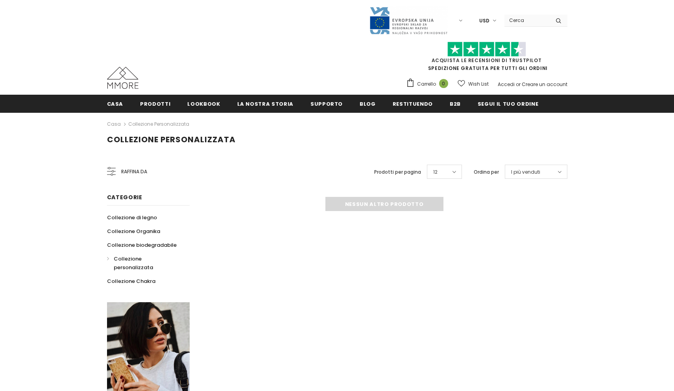 Image resolution: width=674 pixels, height=391 pixels. I want to click on span: I più venduti, so click(525, 172).